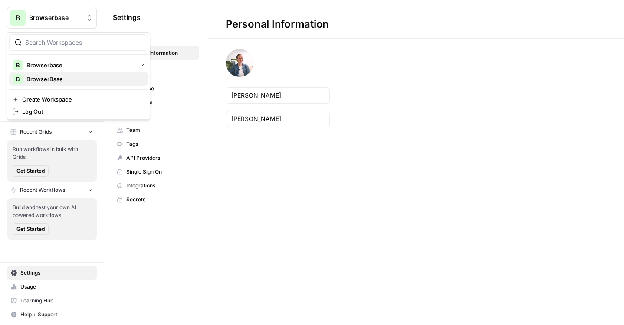  Describe the element at coordinates (161, 53) in the screenshot. I see `span: Personal Information` at that location.